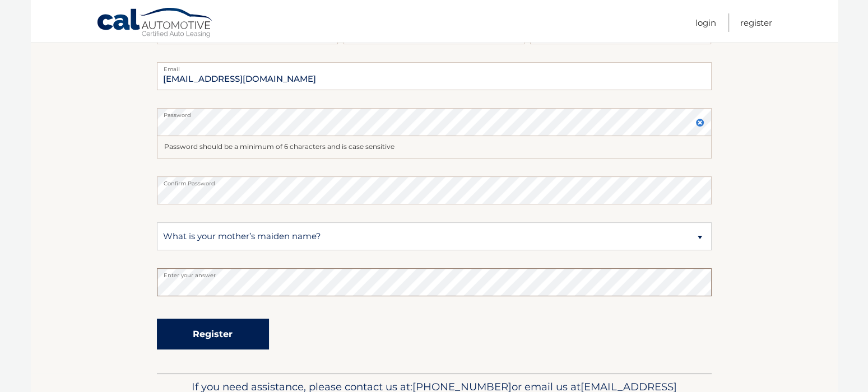 The image size is (868, 392). What do you see at coordinates (756, 22) in the screenshot?
I see `a: Register` at bounding box center [756, 22].